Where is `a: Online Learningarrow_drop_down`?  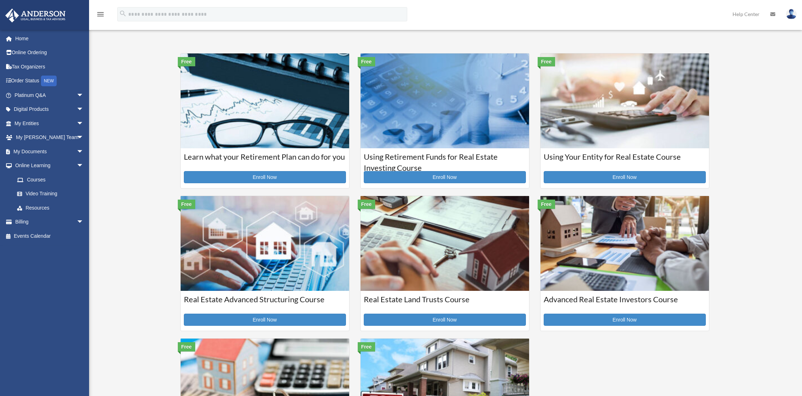
a: Online Learningarrow_drop_down is located at coordinates (49, 166).